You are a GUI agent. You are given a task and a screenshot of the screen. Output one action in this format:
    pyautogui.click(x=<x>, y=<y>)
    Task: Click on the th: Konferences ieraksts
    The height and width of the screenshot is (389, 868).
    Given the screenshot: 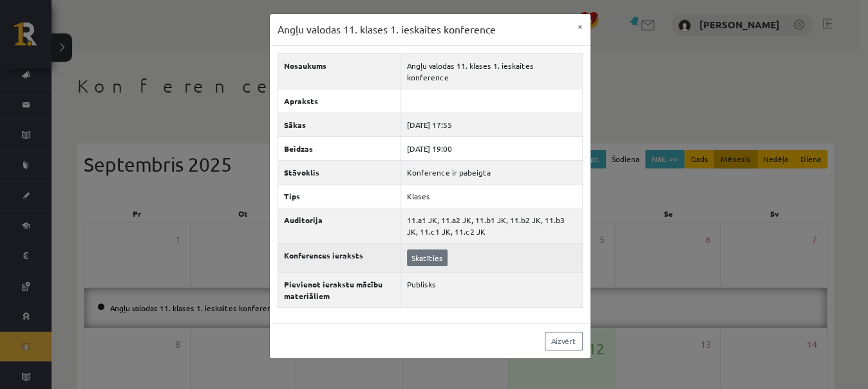 What is the action you would take?
    pyautogui.click(x=339, y=257)
    